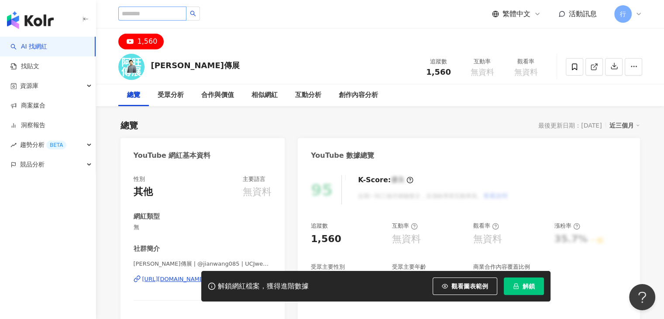 Image resolution: width=664 pixels, height=319 pixels. I want to click on a: 找貼文, so click(25, 66).